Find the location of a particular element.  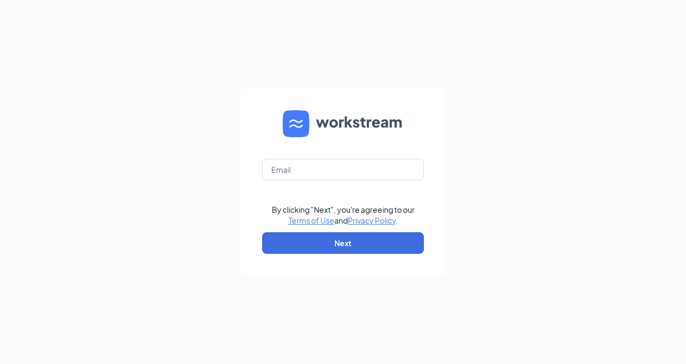

div: By clicking "Next", you're agreeing to our and . is located at coordinates (343, 215).